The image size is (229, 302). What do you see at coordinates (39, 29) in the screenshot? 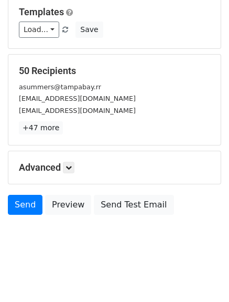
I see `a: Load...` at bounding box center [39, 29].